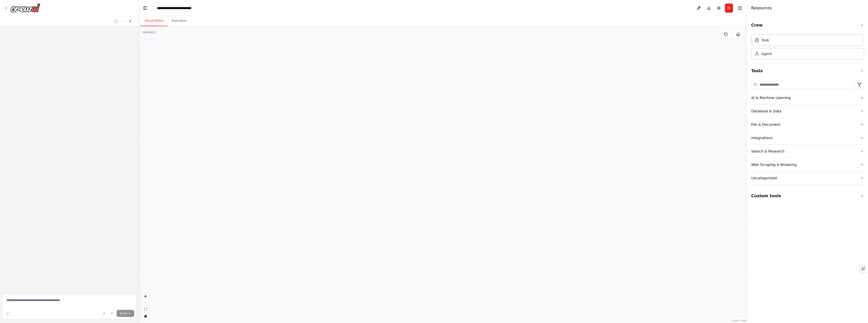 This screenshot has width=868, height=323. Describe the element at coordinates (762, 138) in the screenshot. I see `div: Integrations` at that location.